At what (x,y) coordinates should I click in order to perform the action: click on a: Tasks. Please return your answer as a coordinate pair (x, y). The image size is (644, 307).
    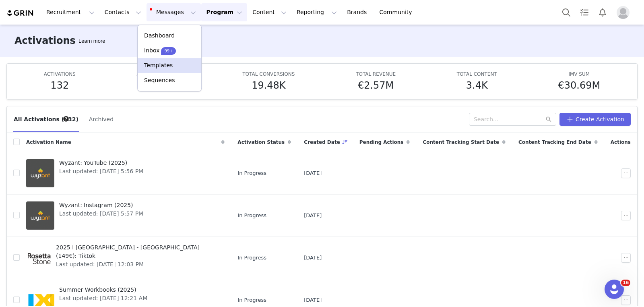
    Looking at the image, I should click on (584, 12).